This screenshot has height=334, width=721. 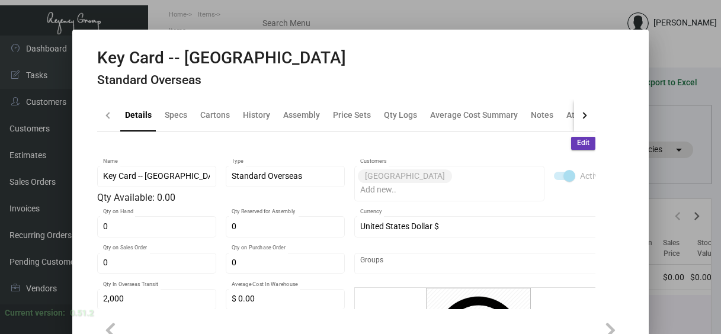 I want to click on div: Cartons, so click(x=215, y=115).